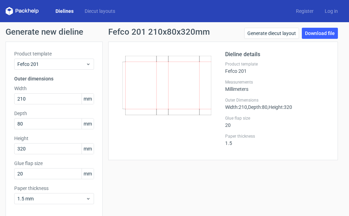 The width and height of the screenshot is (349, 216). I want to click on div: 20, so click(277, 122).